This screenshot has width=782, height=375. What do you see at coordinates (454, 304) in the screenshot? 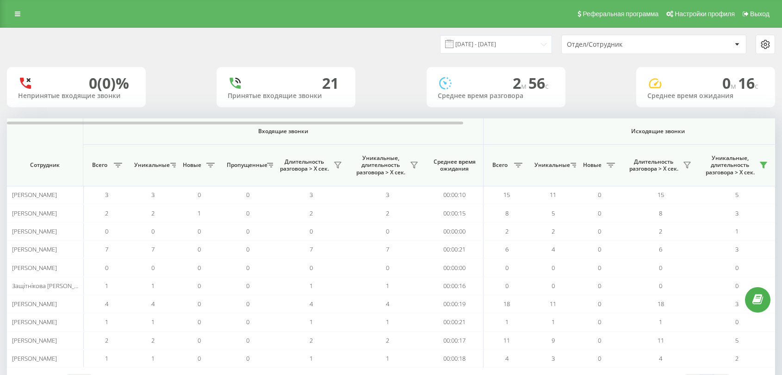
I see `td: 00:00:19` at bounding box center [454, 304].